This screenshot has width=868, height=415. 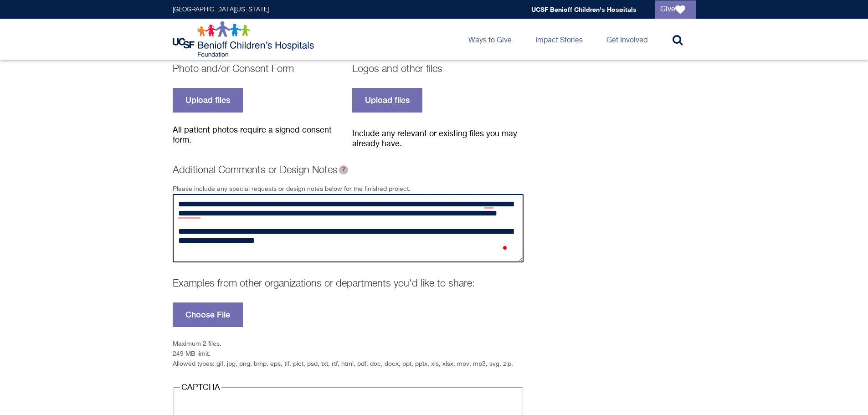 I want to click on label: Choose File, so click(x=208, y=315).